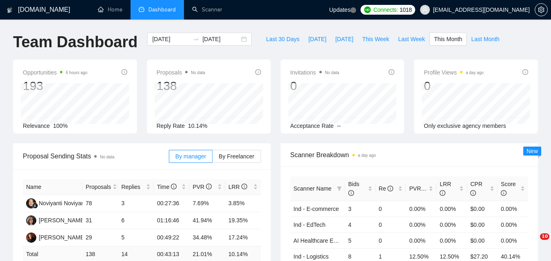 Image resolution: width=551 pixels, height=261 pixels. What do you see at coordinates (385, 10) in the screenshot?
I see `span: Connects:` at bounding box center [385, 10].